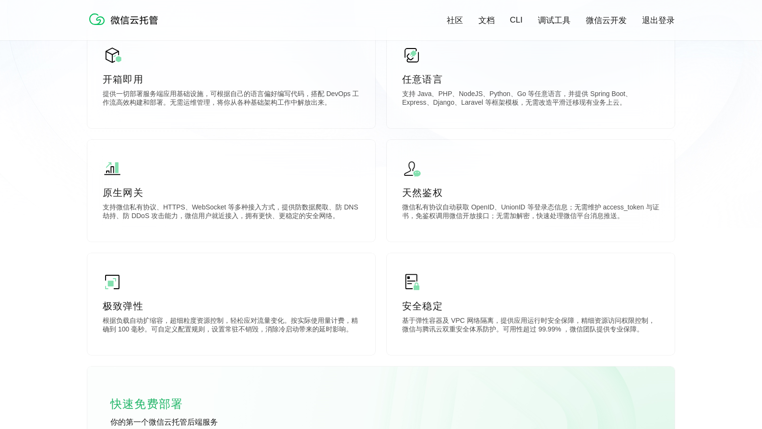  What do you see at coordinates (659, 20) in the screenshot?
I see `a: 退出登录` at bounding box center [659, 20].